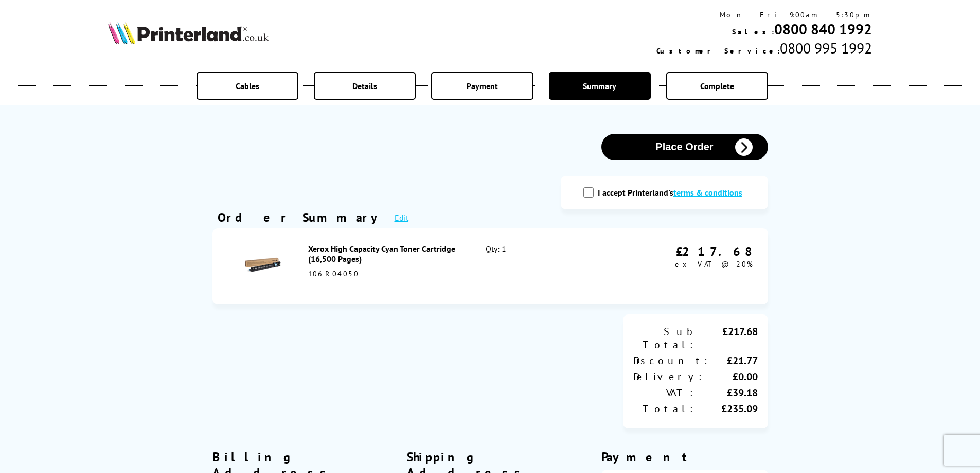 The width and height of the screenshot is (980, 473). Describe the element at coordinates (365, 86) in the screenshot. I see `span: Details` at that location.